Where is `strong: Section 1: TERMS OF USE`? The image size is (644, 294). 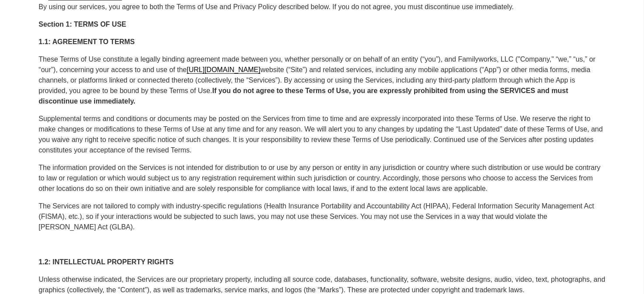 strong: Section 1: TERMS OF USE is located at coordinates (82, 24).